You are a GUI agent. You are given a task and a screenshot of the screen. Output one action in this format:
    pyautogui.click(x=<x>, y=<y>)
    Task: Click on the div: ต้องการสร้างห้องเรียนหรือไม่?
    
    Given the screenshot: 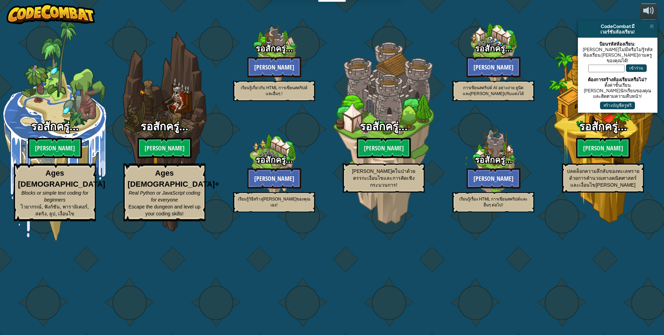 What is the action you would take?
    pyautogui.click(x=618, y=80)
    